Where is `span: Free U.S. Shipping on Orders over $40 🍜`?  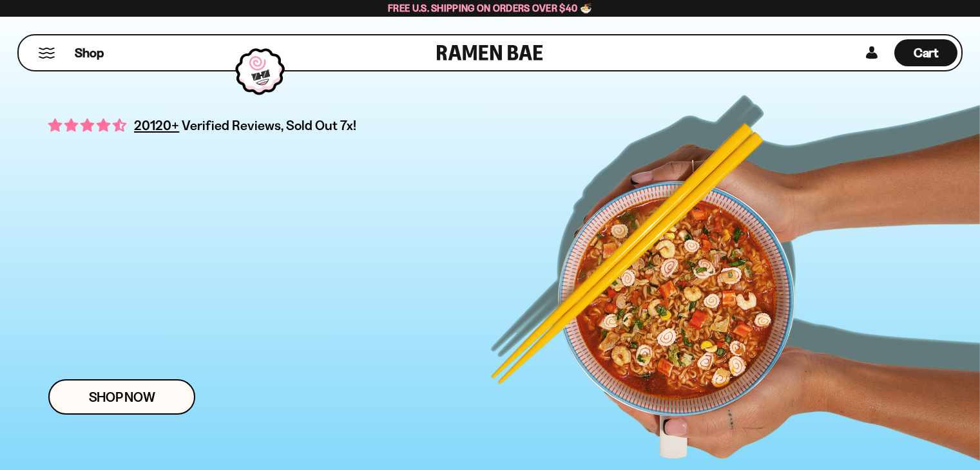 span: Free U.S. Shipping on Orders over $40 🍜 is located at coordinates (490, 8).